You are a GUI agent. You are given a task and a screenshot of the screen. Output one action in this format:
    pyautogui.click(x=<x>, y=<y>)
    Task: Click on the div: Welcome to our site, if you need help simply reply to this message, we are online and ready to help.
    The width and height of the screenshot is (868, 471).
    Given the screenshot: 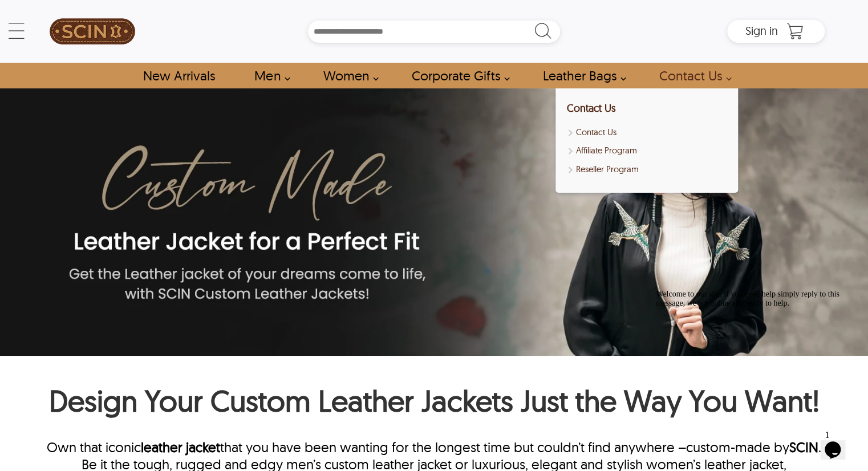 What is the action you would take?
    pyautogui.click(x=107, y=14)
    